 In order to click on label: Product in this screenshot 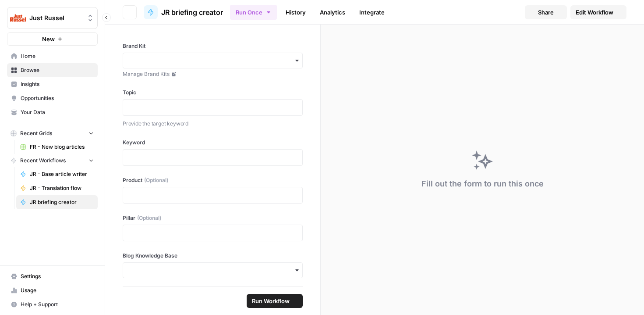, I will do `click(213, 180)`.